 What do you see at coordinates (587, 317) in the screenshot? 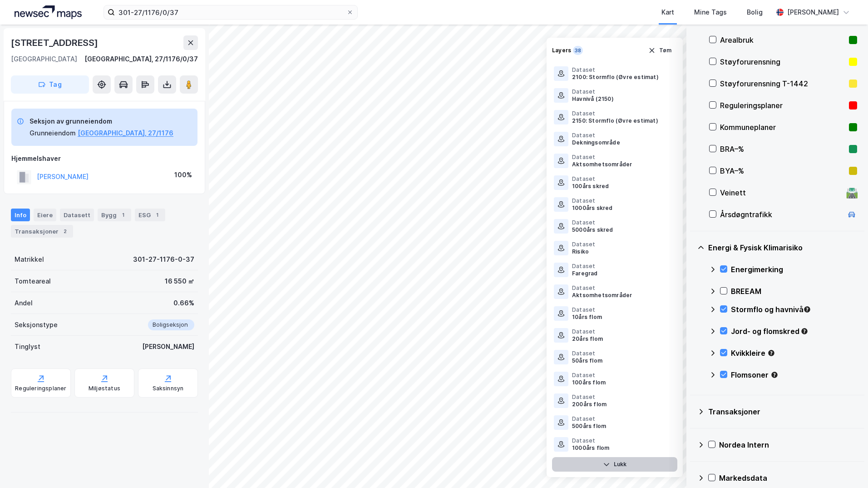
I see `div: 10års flom` at bounding box center [587, 317].